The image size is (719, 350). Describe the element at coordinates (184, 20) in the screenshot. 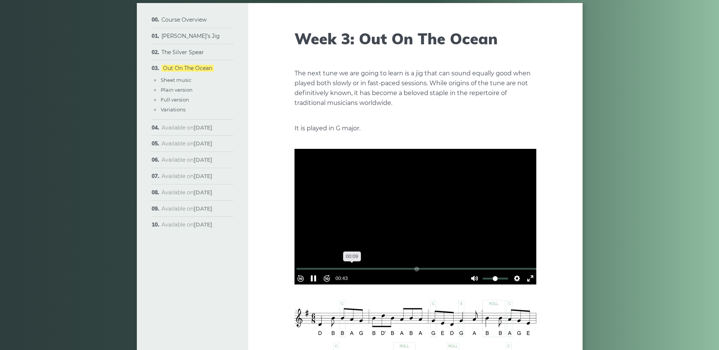

I see `a: Course Overview` at that location.